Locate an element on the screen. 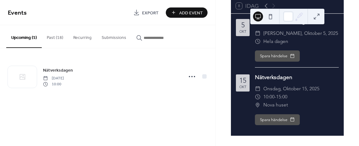  span: 15:00 is located at coordinates (281, 97).